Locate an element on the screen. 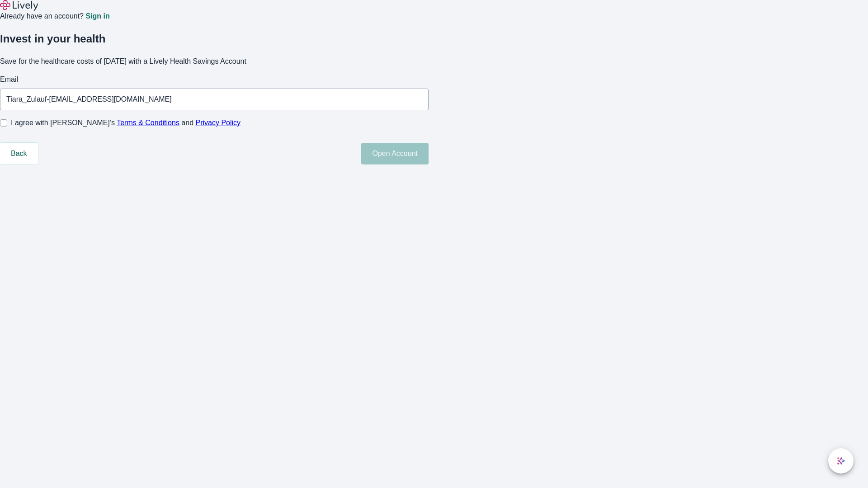 This screenshot has height=488, width=868. a: Sign in is located at coordinates (97, 16).